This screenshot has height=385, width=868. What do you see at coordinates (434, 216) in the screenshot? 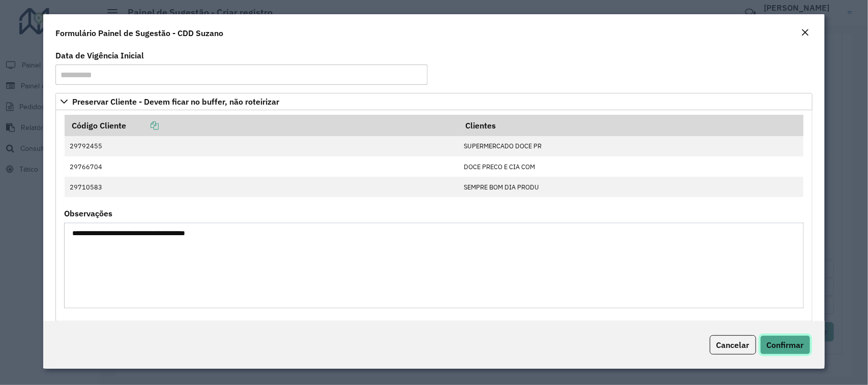
I see `div: Preservar Cliente - Devem ficar no buffer, não roteirizar` at bounding box center [434, 216].